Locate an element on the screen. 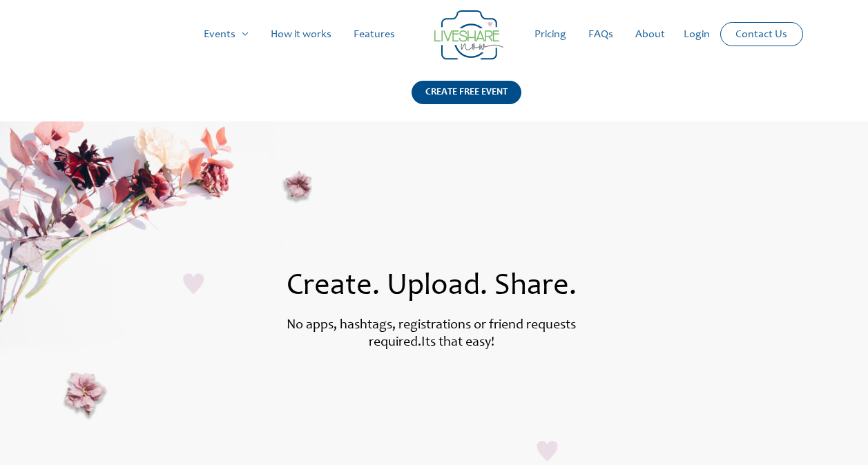 The image size is (868, 465). a: Contact Us is located at coordinates (761, 34).